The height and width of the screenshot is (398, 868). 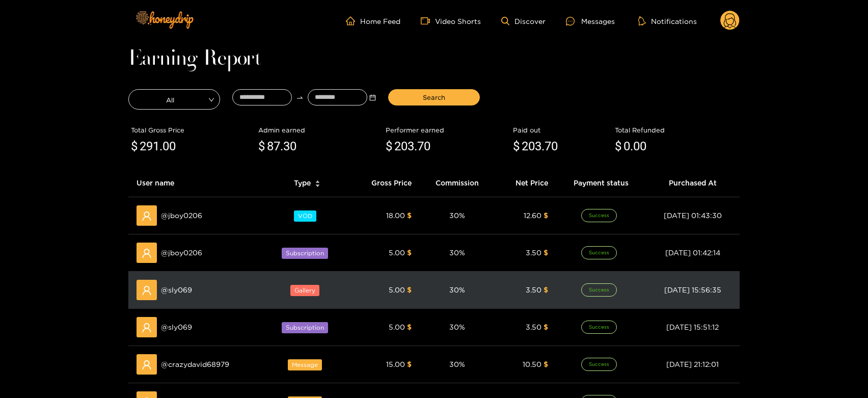 I want to click on div: Paid out, so click(x=561, y=130).